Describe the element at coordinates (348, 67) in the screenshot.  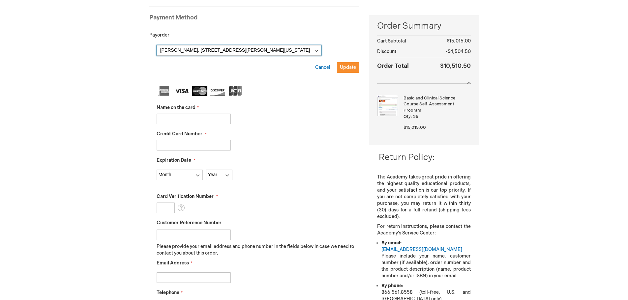
I see `span: Update` at that location.